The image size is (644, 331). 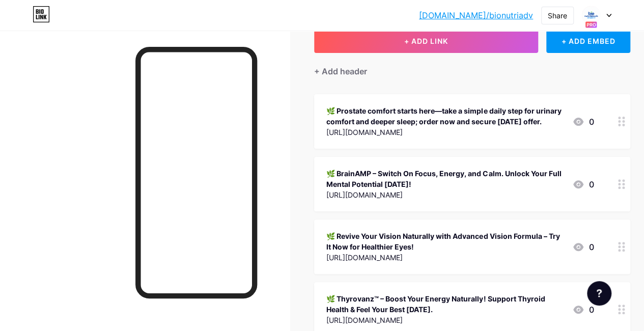 I want to click on button: + ADD LINK, so click(x=426, y=41).